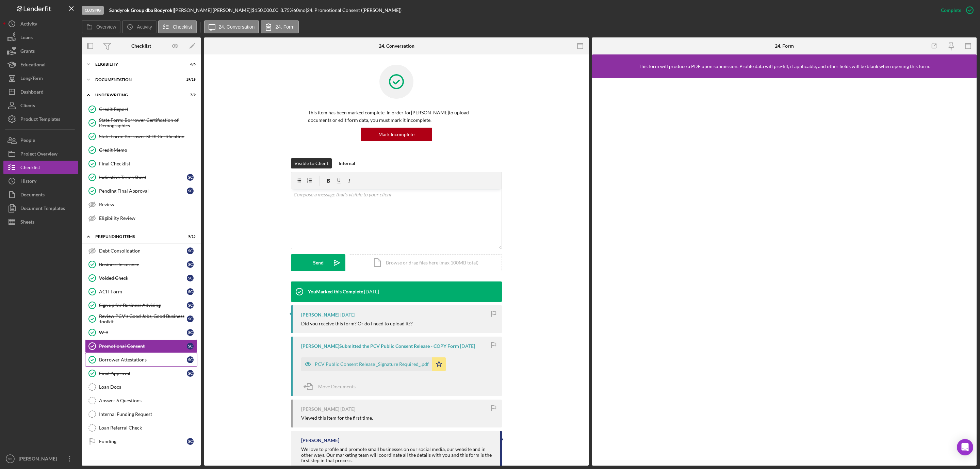 This screenshot has width=980, height=469. Describe the element at coordinates (311, 163) in the screenshot. I see `div: Visible to Client` at that location.